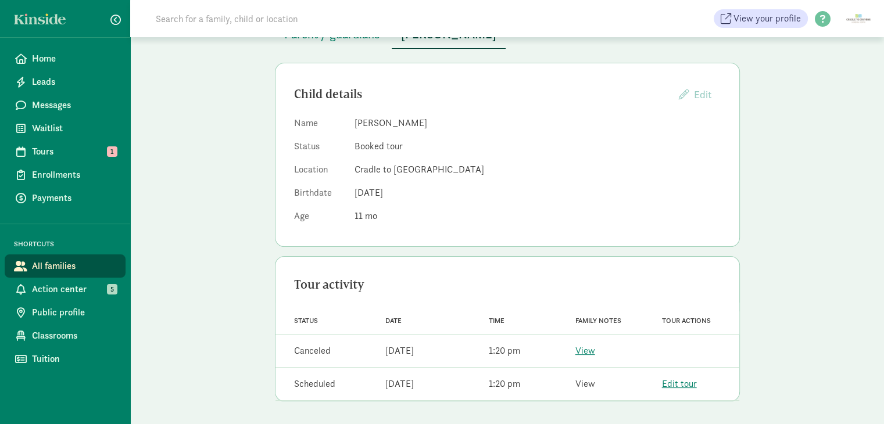 This screenshot has width=884, height=424. I want to click on span: All families, so click(74, 266).